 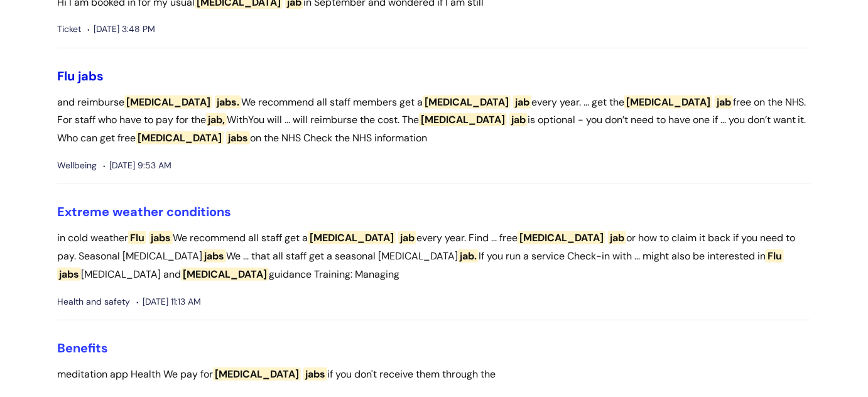 I want to click on span: jab., so click(x=468, y=256).